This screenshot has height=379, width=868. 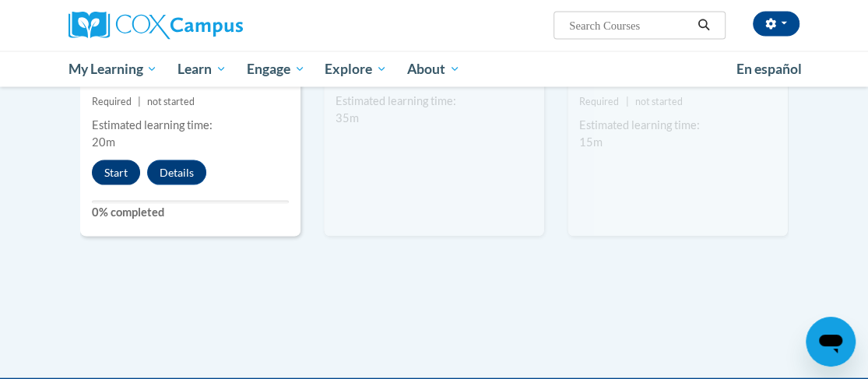 What do you see at coordinates (113, 69) in the screenshot?
I see `a: My Learning` at bounding box center [113, 69].